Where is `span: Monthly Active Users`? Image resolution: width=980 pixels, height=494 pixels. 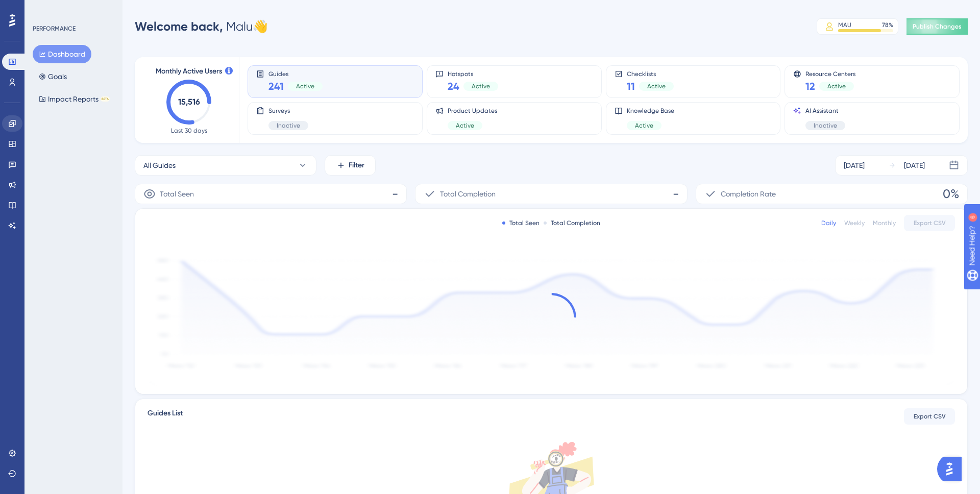 span: Monthly Active Users is located at coordinates (189, 71).